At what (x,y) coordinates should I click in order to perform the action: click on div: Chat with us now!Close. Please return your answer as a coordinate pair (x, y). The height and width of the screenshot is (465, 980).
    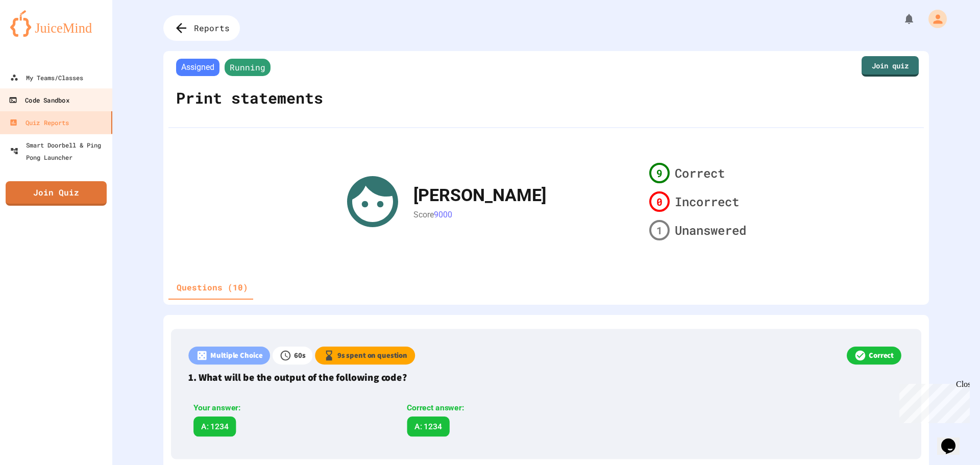
    Looking at the image, I should click on (38, 34).